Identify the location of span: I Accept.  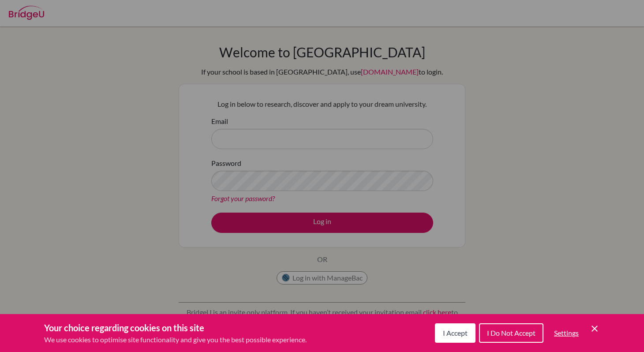
(455, 332).